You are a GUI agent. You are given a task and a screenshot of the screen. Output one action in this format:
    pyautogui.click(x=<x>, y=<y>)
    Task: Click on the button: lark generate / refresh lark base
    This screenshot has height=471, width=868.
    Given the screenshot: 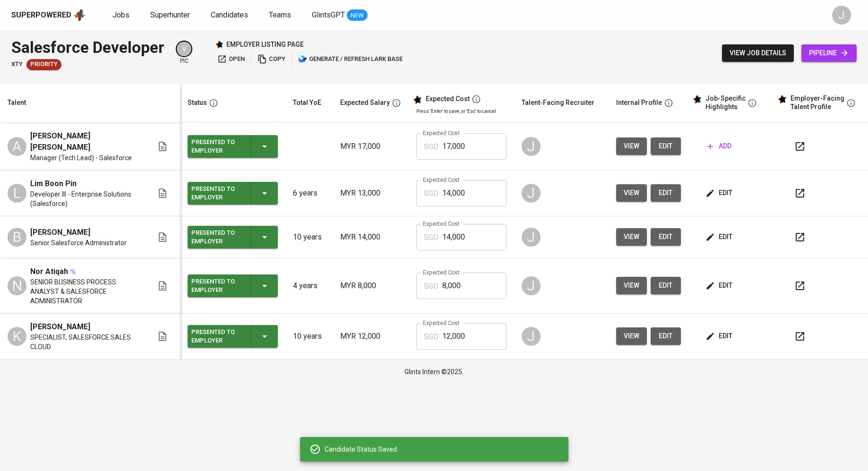 What is the action you would take?
    pyautogui.click(x=350, y=59)
    